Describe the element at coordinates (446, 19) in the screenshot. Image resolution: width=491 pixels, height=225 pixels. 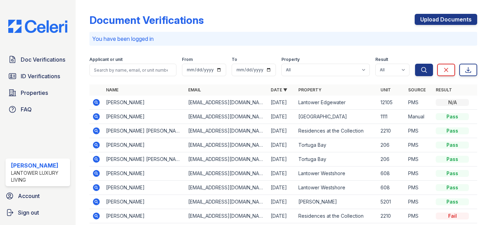
I see `a: Upload Documents` at that location.